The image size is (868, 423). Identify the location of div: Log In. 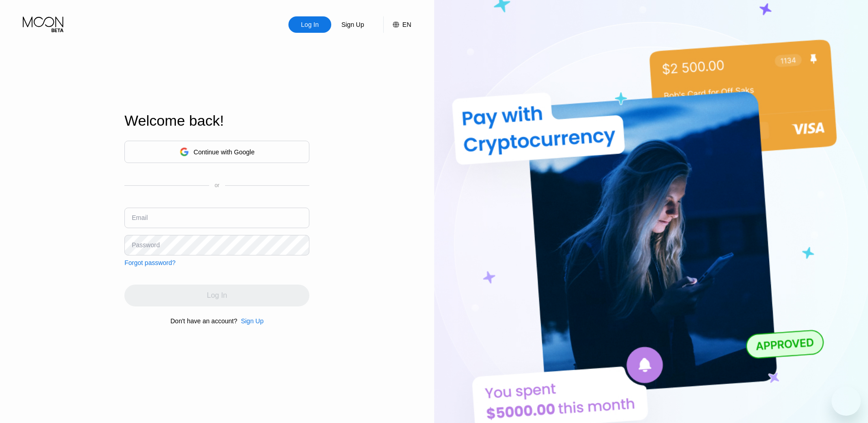
(310, 24).